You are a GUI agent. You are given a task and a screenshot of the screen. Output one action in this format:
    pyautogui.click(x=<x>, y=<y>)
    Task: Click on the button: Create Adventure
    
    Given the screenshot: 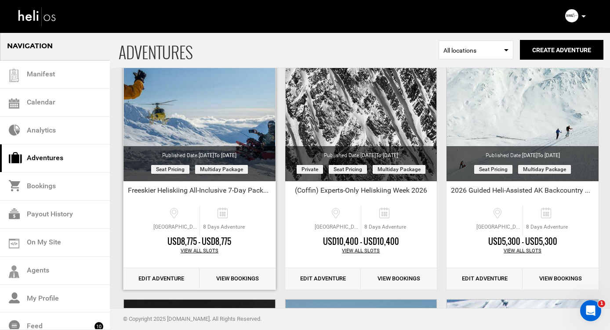 What is the action you would take?
    pyautogui.click(x=562, y=50)
    